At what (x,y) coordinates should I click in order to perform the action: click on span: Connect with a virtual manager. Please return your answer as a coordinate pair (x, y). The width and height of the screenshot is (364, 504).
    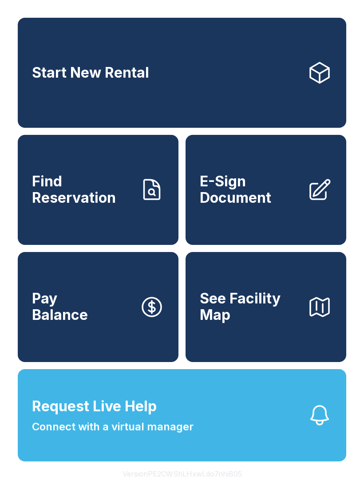
    Looking at the image, I should click on (113, 427).